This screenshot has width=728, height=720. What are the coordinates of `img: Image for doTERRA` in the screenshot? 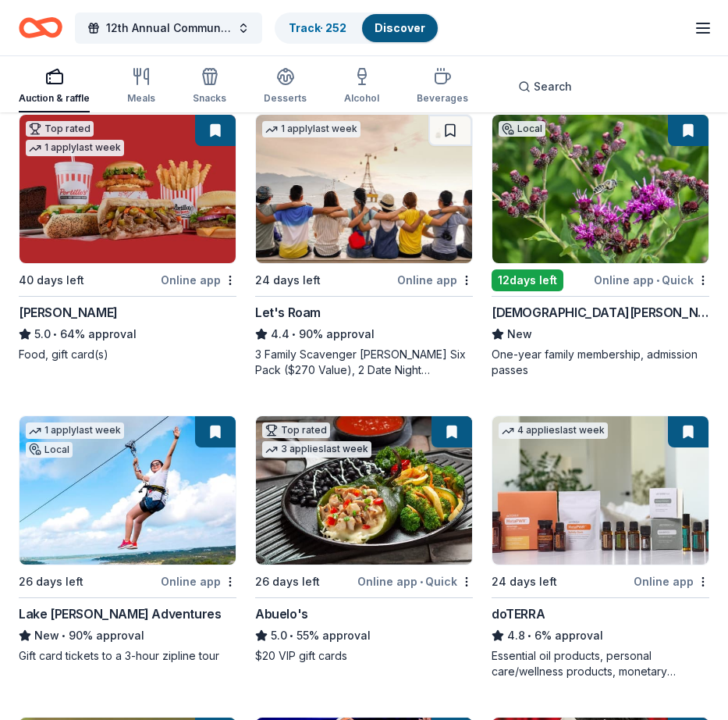 It's located at (600, 490).